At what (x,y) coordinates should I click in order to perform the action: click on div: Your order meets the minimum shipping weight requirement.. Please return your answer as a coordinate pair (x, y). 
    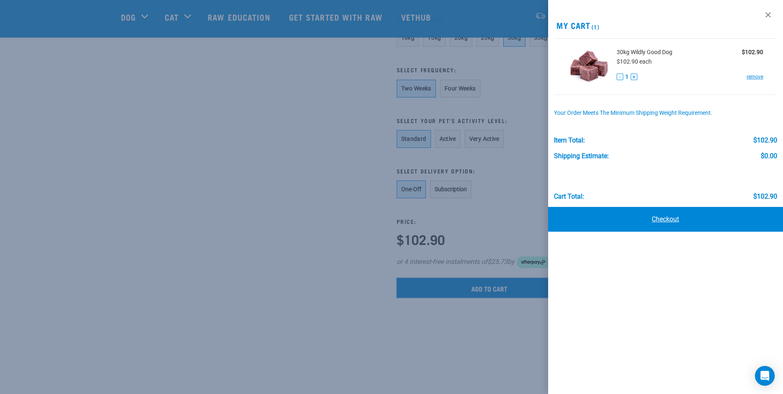
    Looking at the image, I should click on (666, 113).